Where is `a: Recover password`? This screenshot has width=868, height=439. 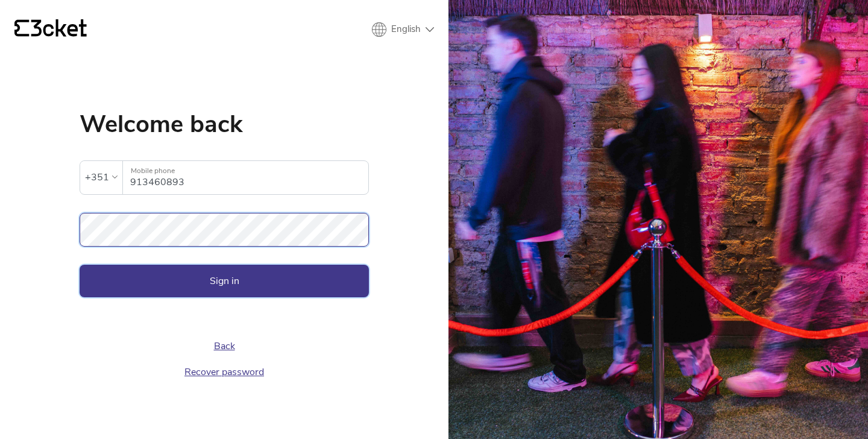
a: Recover password is located at coordinates (225, 372).